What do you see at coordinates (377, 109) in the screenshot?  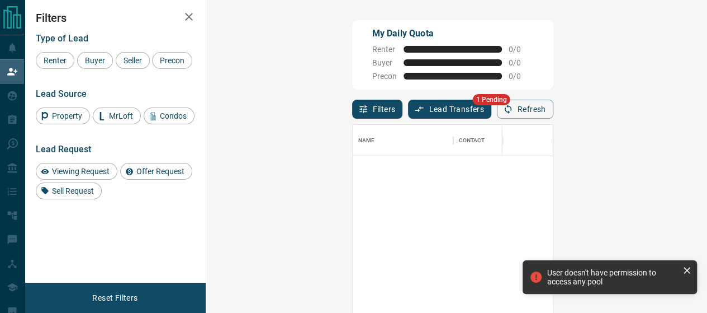 I see `button: Filters` at bounding box center [377, 109].